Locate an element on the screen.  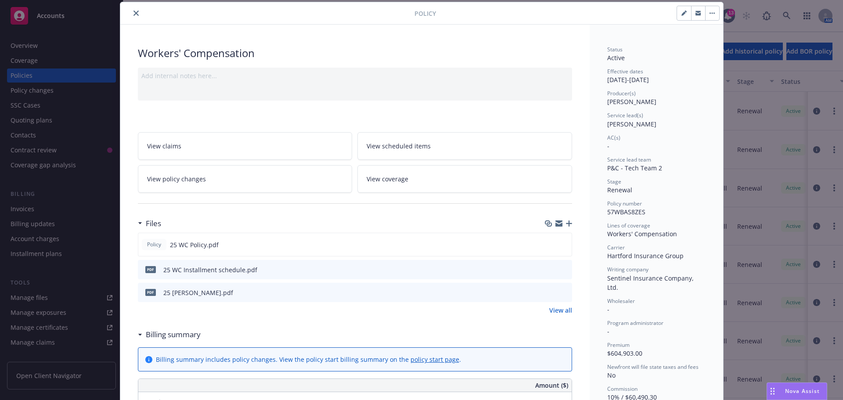
h3: Billing summary is located at coordinates (173, 335).